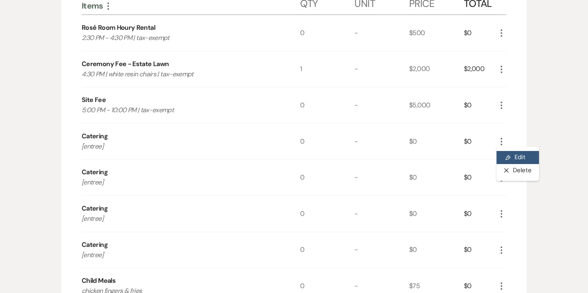  I want to click on div: Ceremony Fee - Estate Lawn, so click(125, 64).